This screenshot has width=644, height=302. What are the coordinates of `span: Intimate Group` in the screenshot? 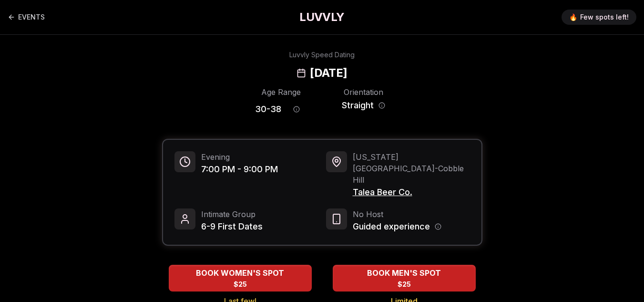 It's located at (232, 214).